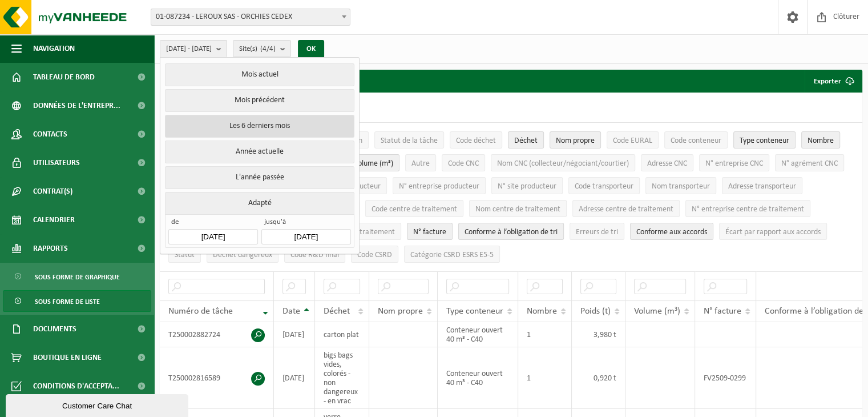 The image size is (868, 417). Describe the element at coordinates (342, 335) in the screenshot. I see `td: carton plat` at that location.